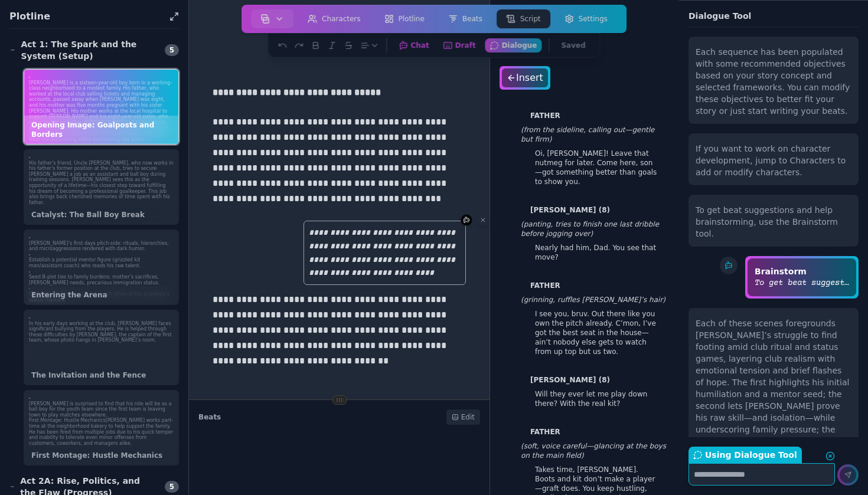 The image size is (868, 495). Describe the element at coordinates (101, 263) in the screenshot. I see `p: Establish a potential mentor figure (grizzled kit man/assistant coach) who reads his raw talent.` at that location.